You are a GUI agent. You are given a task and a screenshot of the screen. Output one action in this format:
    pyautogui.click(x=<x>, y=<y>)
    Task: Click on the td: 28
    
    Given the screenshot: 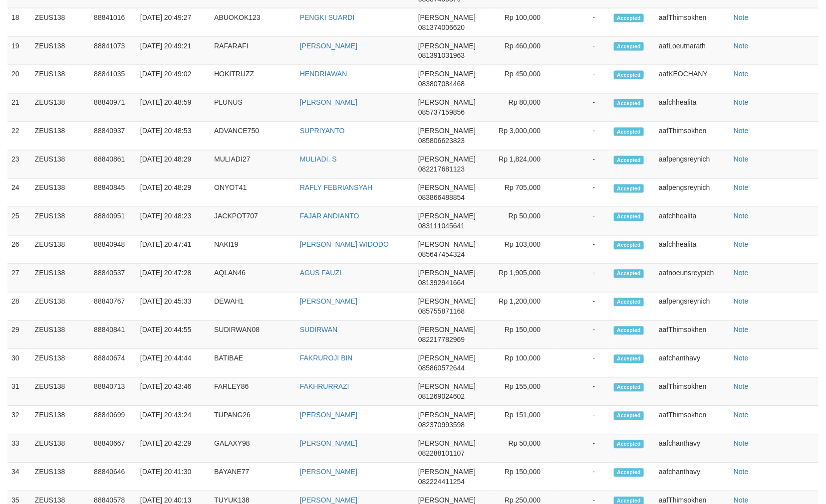 What is the action you would take?
    pyautogui.click(x=19, y=307)
    